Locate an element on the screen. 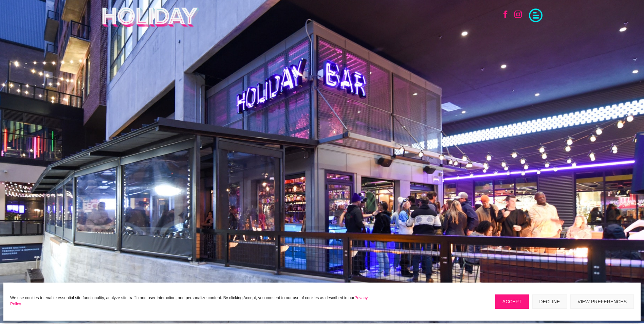  button: Decline is located at coordinates (550, 302).